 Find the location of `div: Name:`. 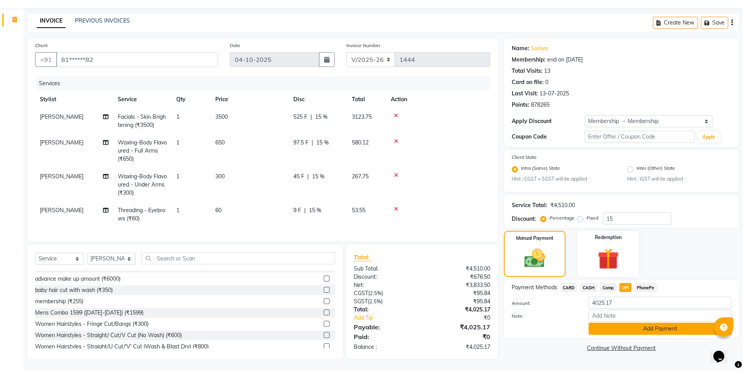

div: Name: is located at coordinates (520, 48).